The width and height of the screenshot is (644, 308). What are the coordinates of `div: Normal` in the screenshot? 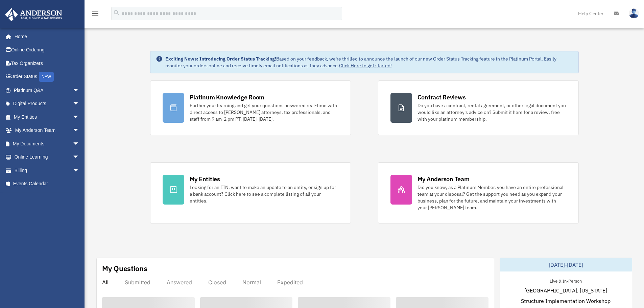 It's located at (251, 283).